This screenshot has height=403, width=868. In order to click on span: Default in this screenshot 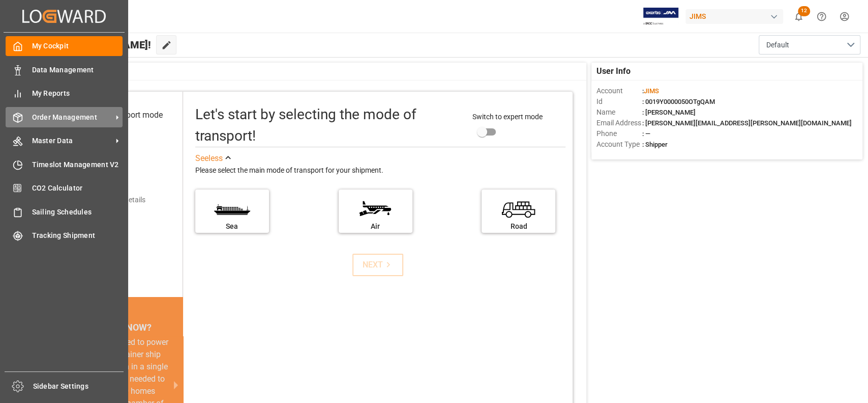, I will do `click(778, 45)`.